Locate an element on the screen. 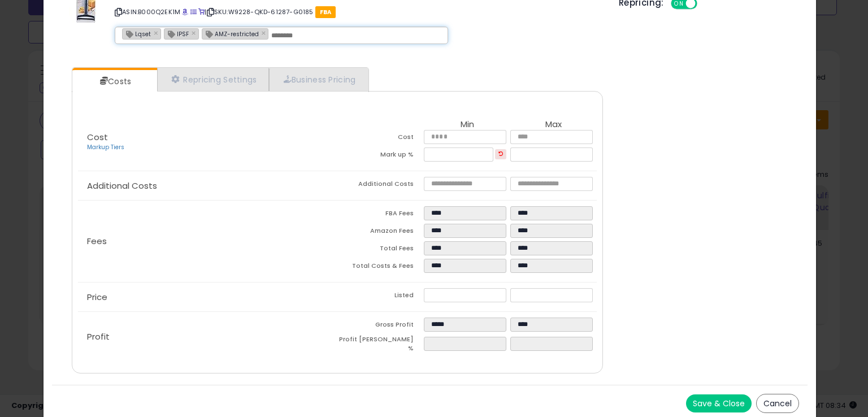 Image resolution: width=868 pixels, height=417 pixels. a: Your listing only is located at coordinates (201, 12).